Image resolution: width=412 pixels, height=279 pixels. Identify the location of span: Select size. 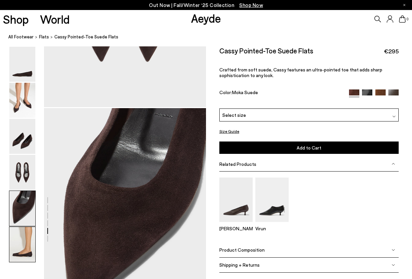
(234, 115).